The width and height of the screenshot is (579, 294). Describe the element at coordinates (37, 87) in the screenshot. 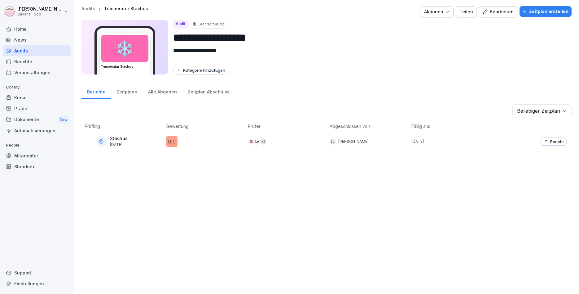

I see `p: Library` at that location.